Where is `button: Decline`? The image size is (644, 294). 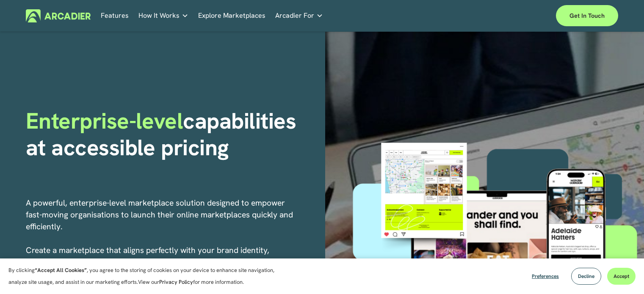
button: Decline is located at coordinates (586, 276).